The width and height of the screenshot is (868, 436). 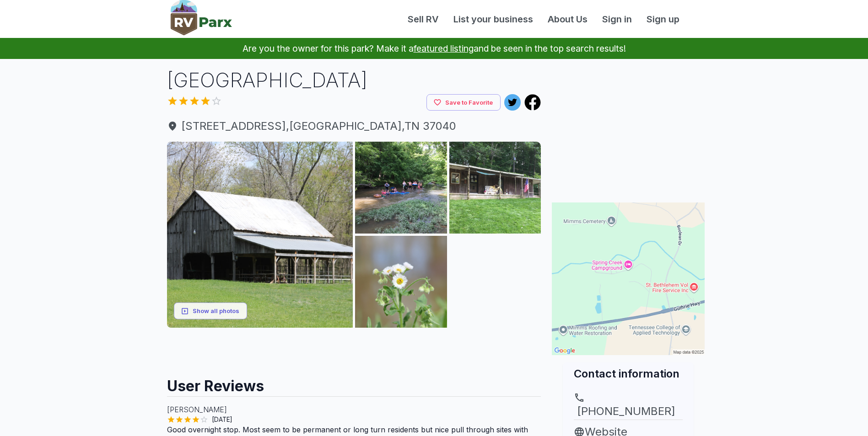 I want to click on img: Map for Spring Creek Campground, so click(x=628, y=279).